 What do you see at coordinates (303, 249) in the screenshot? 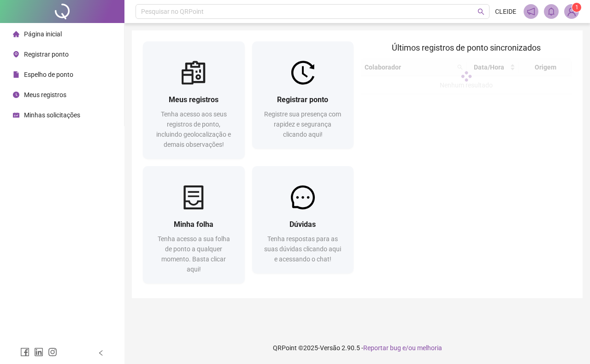
I see `span: Tenha respostas para as suas dúvidas clicando aqui e acessando o chat!` at bounding box center [303, 249].